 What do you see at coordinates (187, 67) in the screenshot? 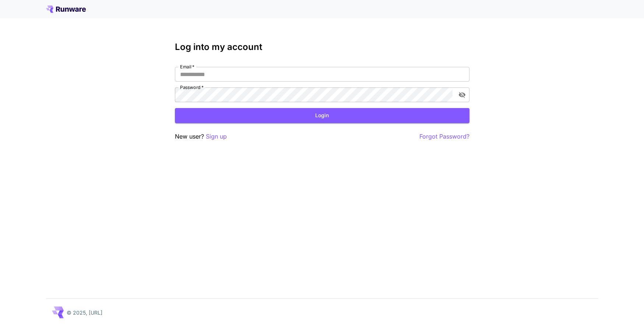
I see `label: Email` at bounding box center [187, 67].